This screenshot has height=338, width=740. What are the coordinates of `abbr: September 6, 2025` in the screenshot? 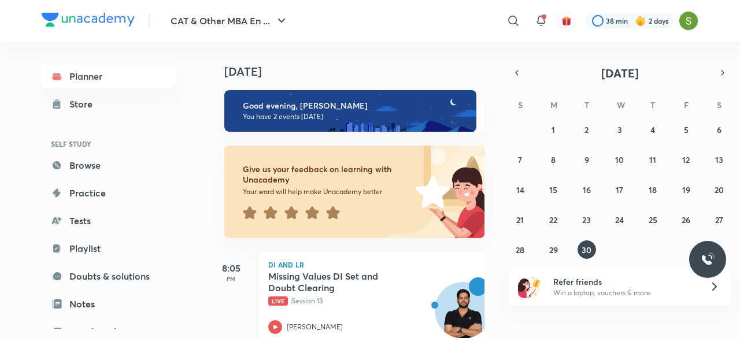 It's located at (719, 129).